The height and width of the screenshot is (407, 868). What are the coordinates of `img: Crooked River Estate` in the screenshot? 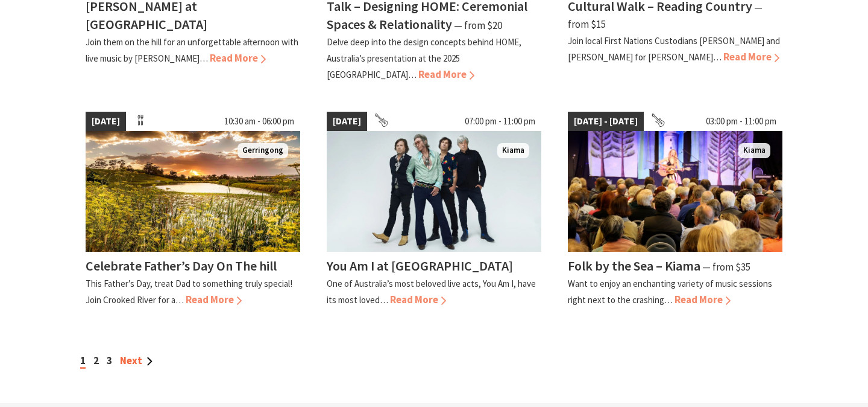 It's located at (193, 192).